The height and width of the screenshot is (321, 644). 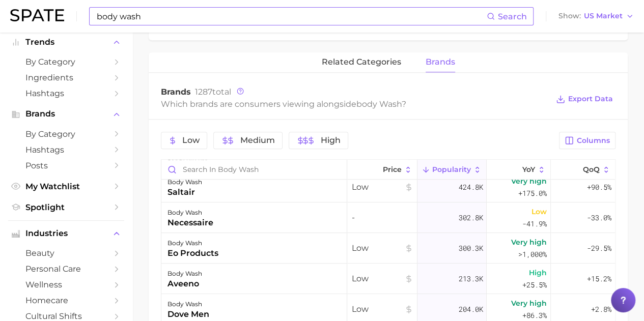 What do you see at coordinates (591, 169) in the screenshot?
I see `span: QoQ` at bounding box center [591, 169].